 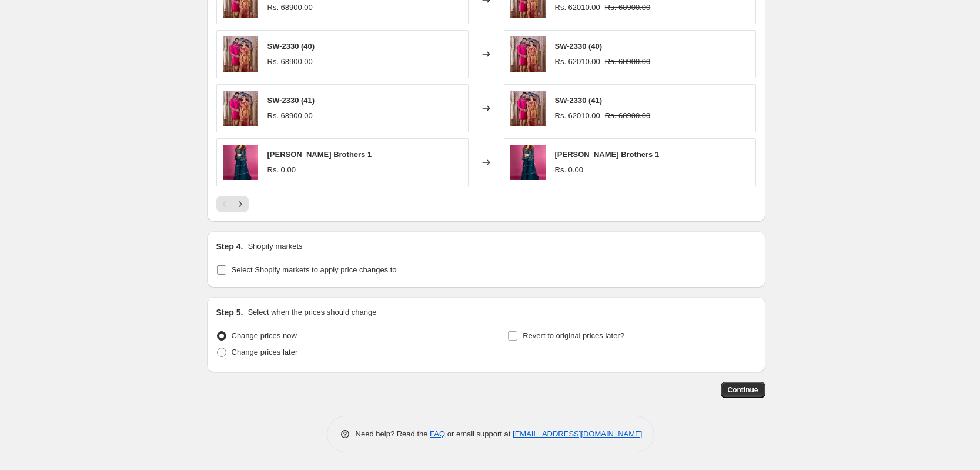 What do you see at coordinates (241, 204) in the screenshot?
I see `button: Next` at bounding box center [241, 204].